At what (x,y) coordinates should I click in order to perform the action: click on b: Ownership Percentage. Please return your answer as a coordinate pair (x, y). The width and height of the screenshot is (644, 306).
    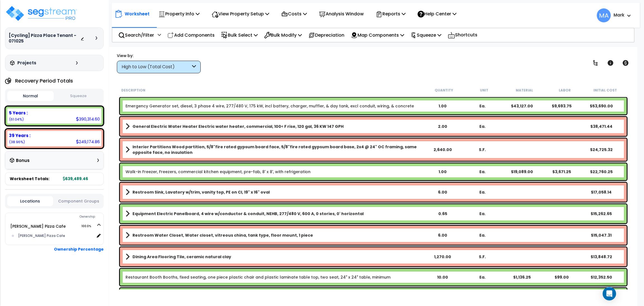
    Looking at the image, I should click on (79, 249).